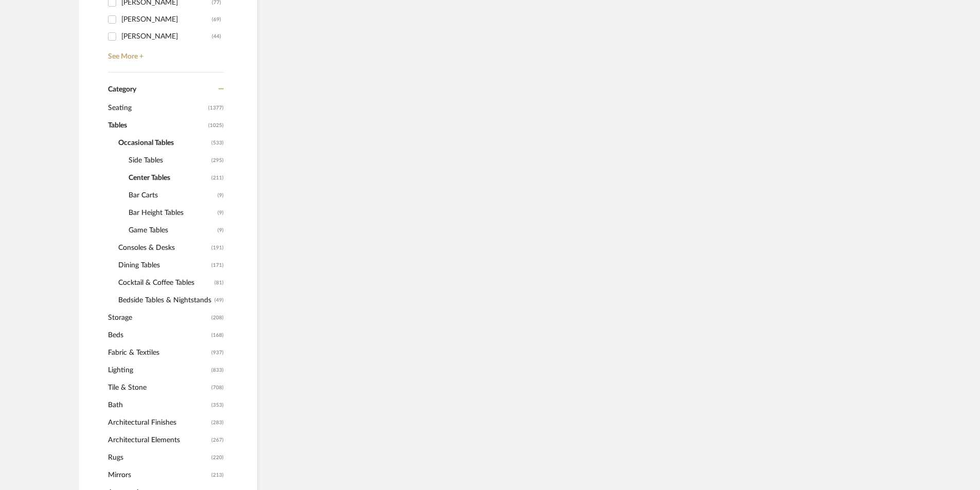 The width and height of the screenshot is (980, 490). What do you see at coordinates (169, 160) in the screenshot?
I see `span: Side Tables` at bounding box center [169, 160].